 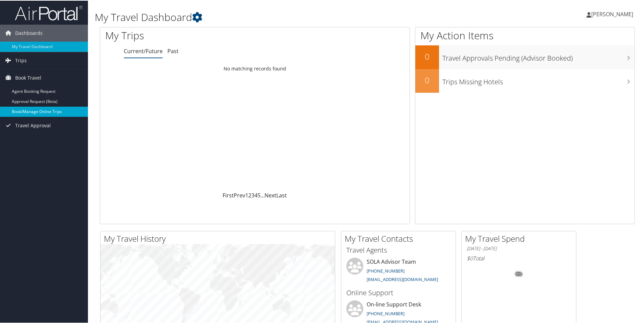 What do you see at coordinates (259, 194) in the screenshot?
I see `a: 5` at bounding box center [259, 194].